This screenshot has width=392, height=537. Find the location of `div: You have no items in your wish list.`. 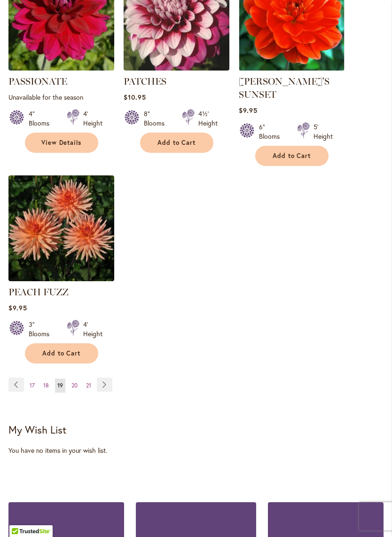

div: You have no items in your wish list. is located at coordinates (196, 451).